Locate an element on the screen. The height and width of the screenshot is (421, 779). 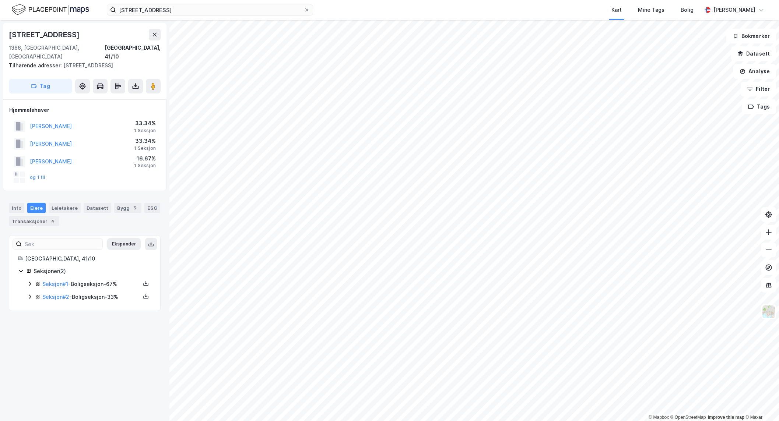
div: 4 is located at coordinates (53, 221).